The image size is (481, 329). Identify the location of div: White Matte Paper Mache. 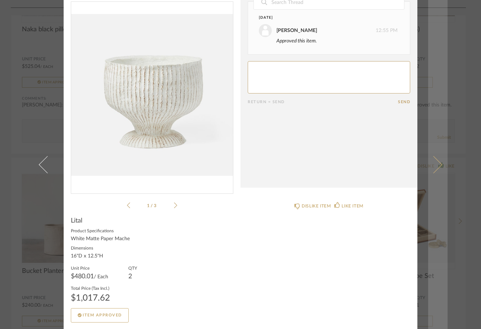
(152, 239).